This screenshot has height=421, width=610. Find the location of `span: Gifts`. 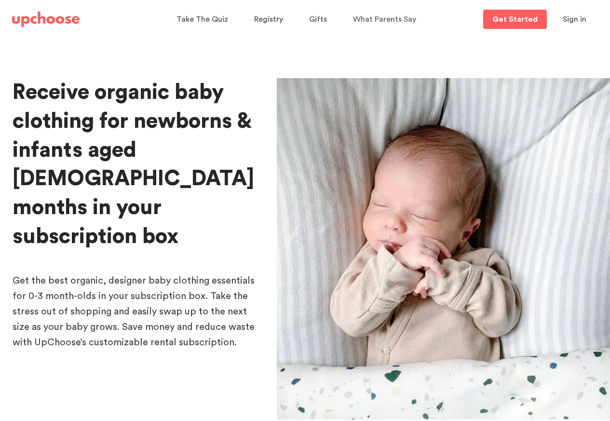

span: Gifts is located at coordinates (318, 19).